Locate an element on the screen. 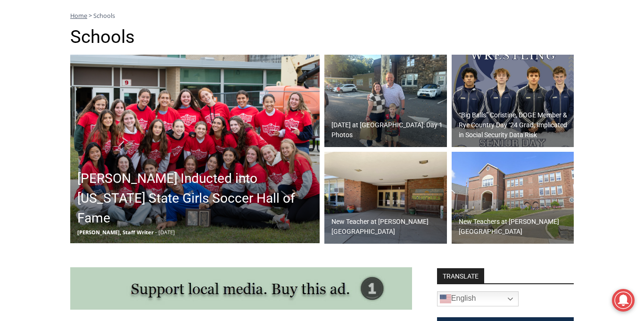 This screenshot has width=644, height=321. img: support local media, buy this ad is located at coordinates (241, 288).